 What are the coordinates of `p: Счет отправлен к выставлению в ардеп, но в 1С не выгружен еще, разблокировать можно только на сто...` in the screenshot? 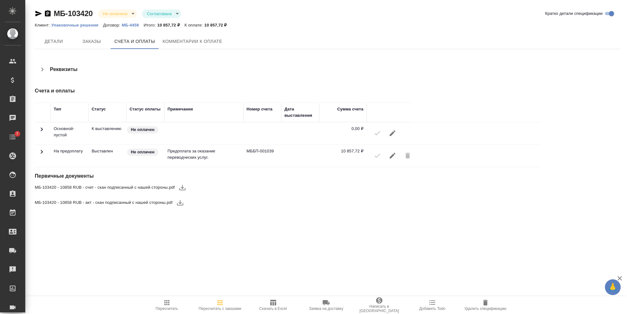 It's located at (107, 129).